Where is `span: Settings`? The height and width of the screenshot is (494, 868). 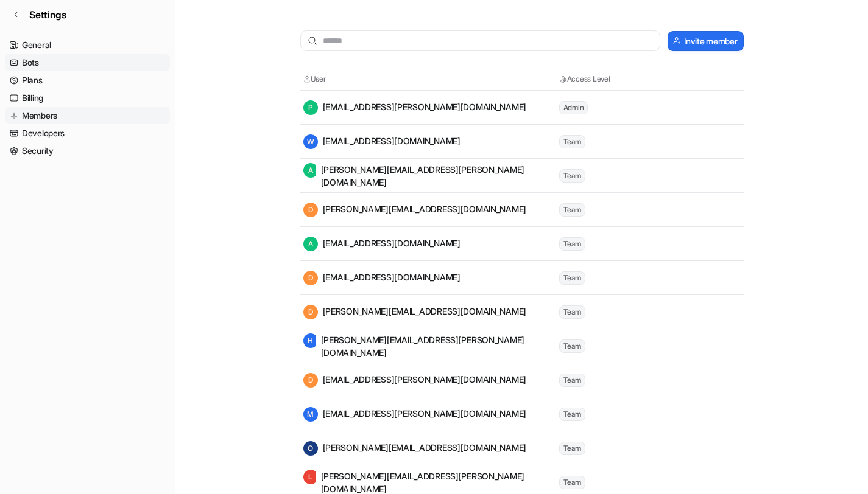
span: Settings is located at coordinates (47, 15).